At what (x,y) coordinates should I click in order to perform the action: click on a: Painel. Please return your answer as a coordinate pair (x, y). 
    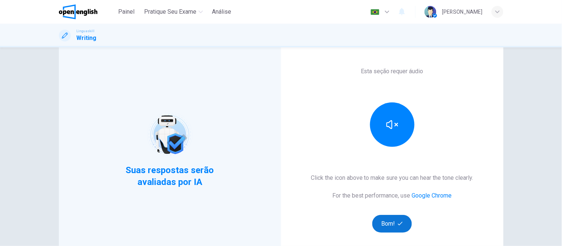
    Looking at the image, I should click on (126, 12).